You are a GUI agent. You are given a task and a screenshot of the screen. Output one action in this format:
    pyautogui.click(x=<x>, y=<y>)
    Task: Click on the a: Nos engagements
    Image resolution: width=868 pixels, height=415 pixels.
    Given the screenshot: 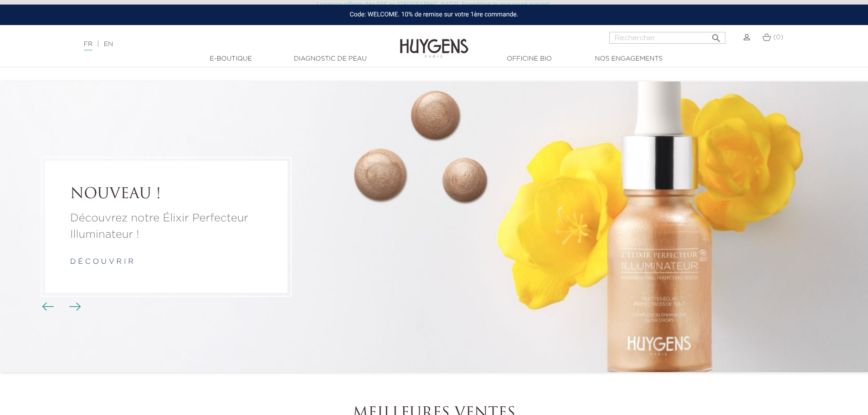 What is the action you would take?
    pyautogui.click(x=629, y=59)
    